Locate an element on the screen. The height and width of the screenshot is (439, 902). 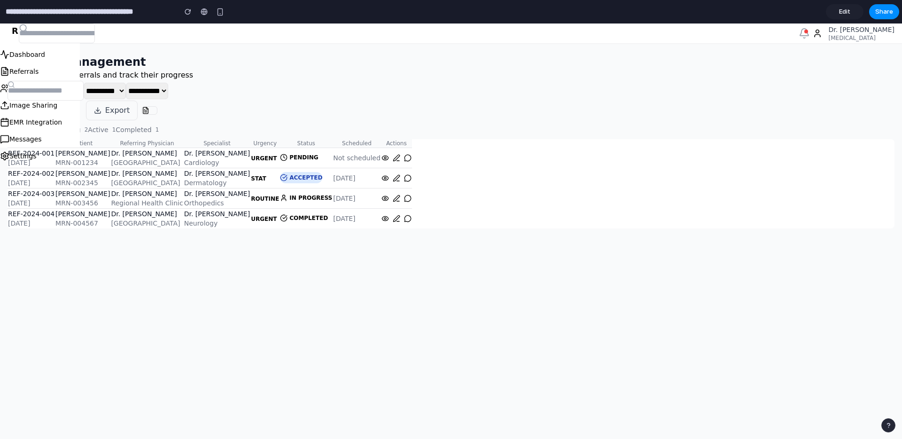
p: Manage patient referrals and track their progress is located at coordinates (451, 52).